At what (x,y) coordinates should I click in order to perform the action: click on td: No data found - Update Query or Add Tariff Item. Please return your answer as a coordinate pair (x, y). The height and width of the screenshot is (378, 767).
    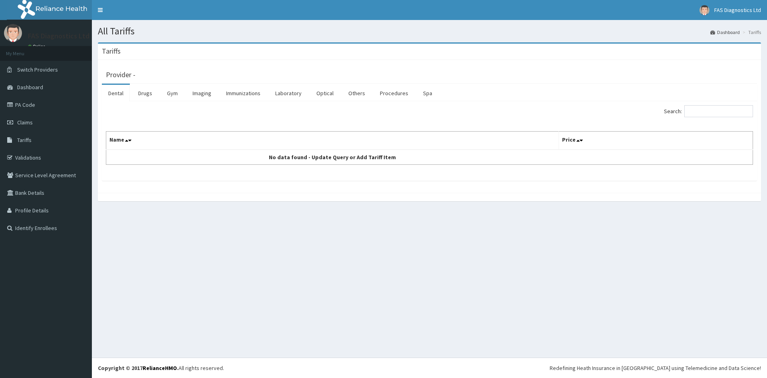
    Looking at the image, I should click on (333, 157).